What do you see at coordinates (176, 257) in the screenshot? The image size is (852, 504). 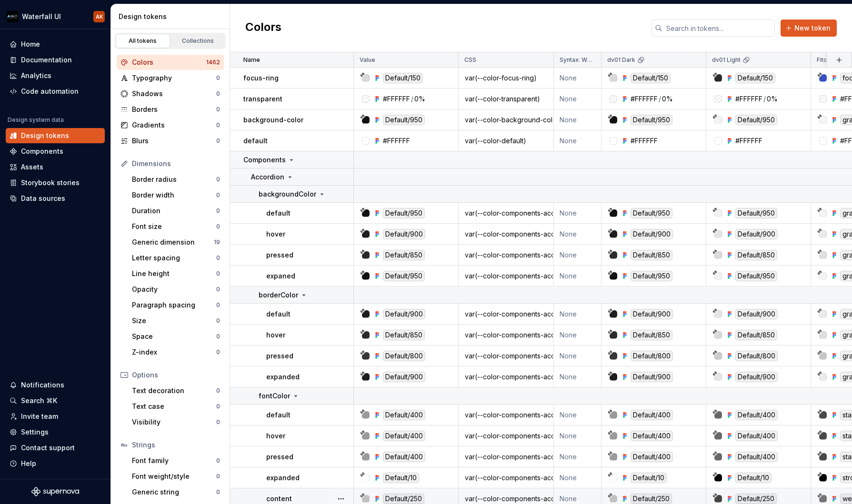 I see `a: Letter spacing0` at bounding box center [176, 257].